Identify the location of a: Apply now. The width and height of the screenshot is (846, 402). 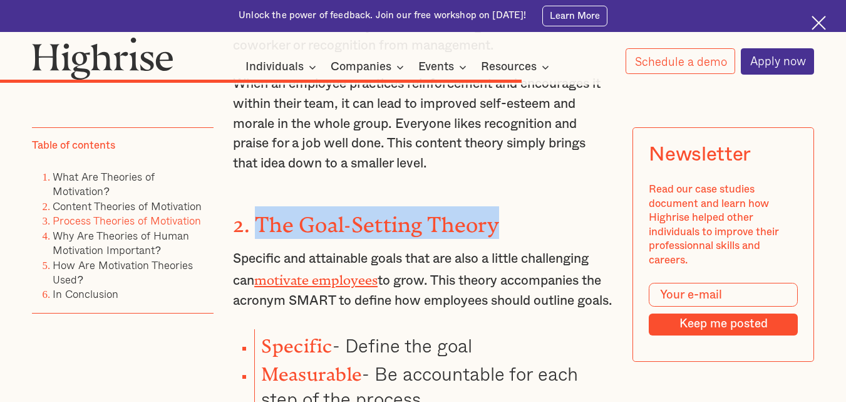
(778, 61).